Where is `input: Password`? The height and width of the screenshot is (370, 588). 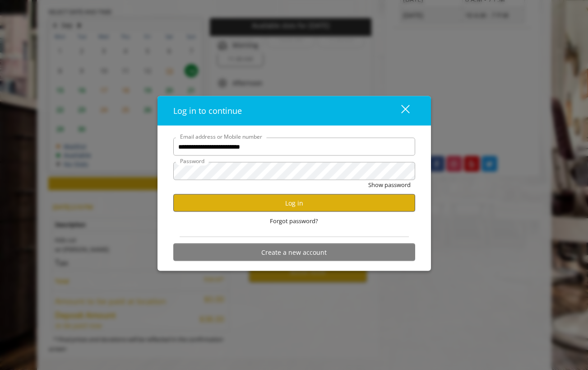
input: Password is located at coordinates (294, 171).